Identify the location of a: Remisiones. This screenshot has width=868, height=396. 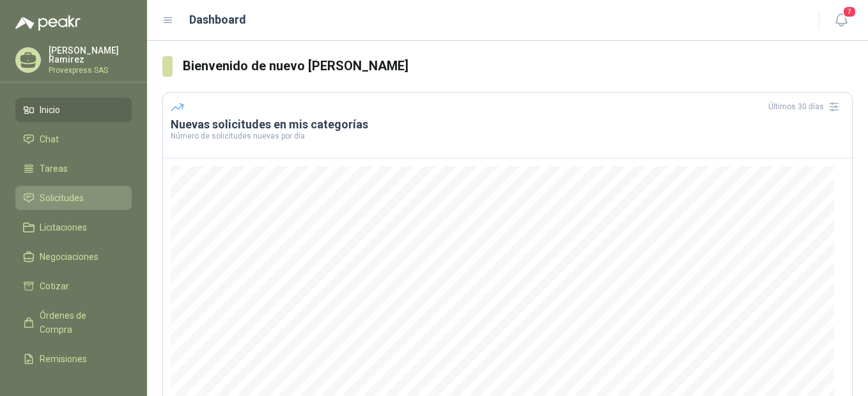
(74, 359).